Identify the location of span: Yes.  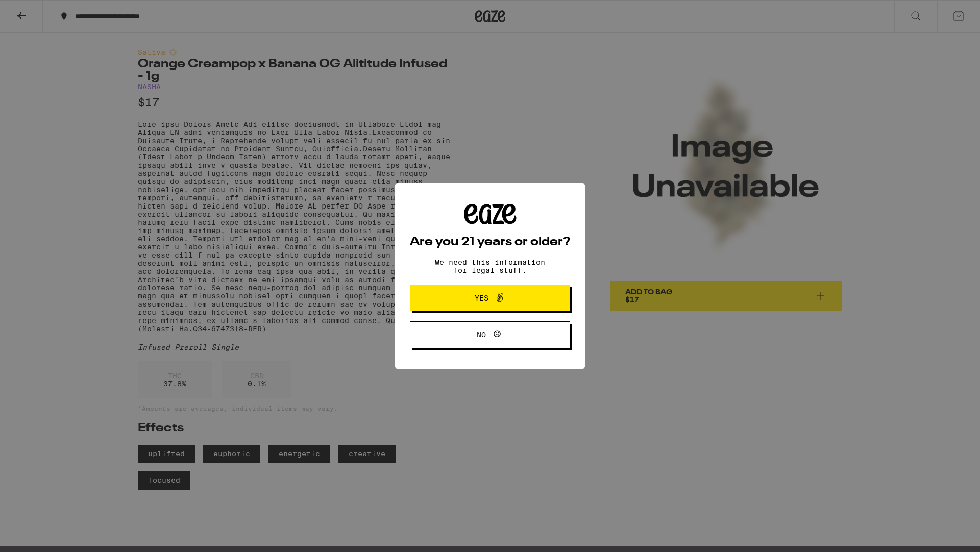
(482, 298).